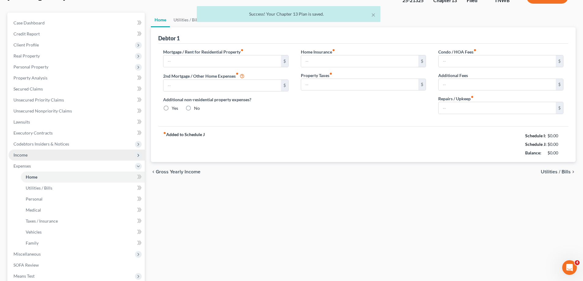 This screenshot has height=281, width=583. Describe the element at coordinates (573, 172) in the screenshot. I see `i: chevron_right` at that location.